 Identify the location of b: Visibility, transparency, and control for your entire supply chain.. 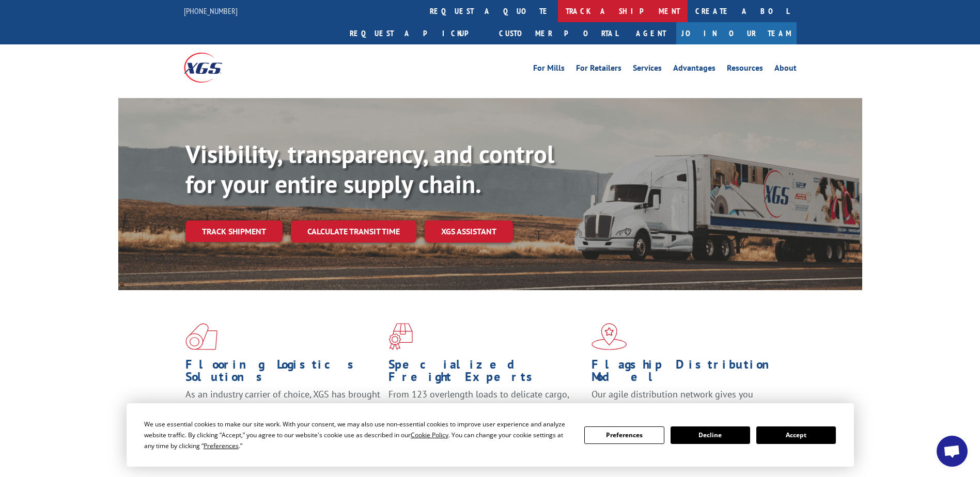
(370, 169).